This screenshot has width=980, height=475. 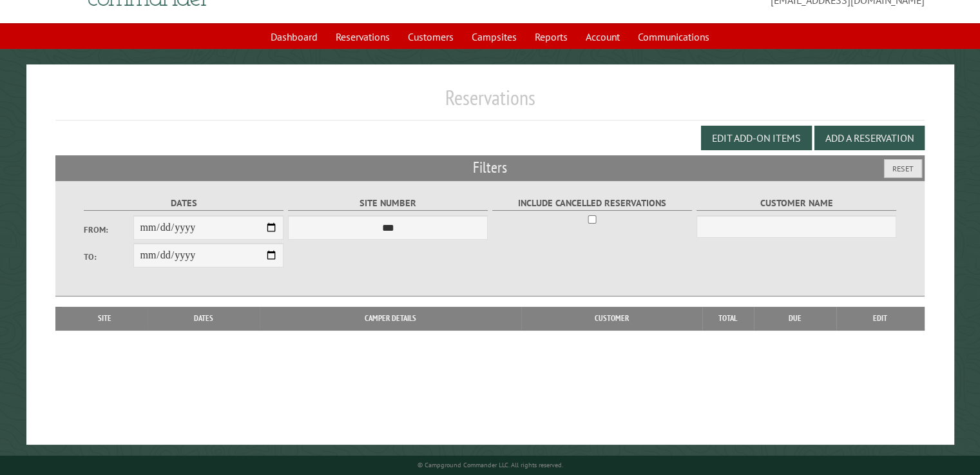 I want to click on label: To:, so click(x=109, y=256).